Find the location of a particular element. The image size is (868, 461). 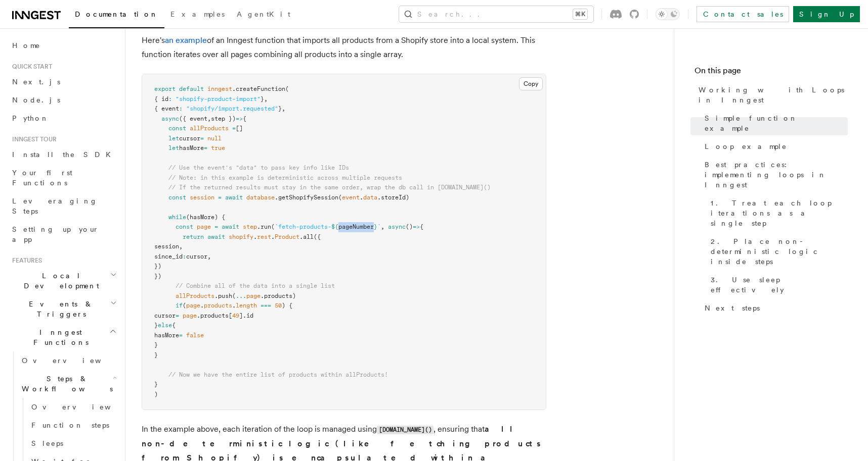

span: Documentation is located at coordinates (117, 15).